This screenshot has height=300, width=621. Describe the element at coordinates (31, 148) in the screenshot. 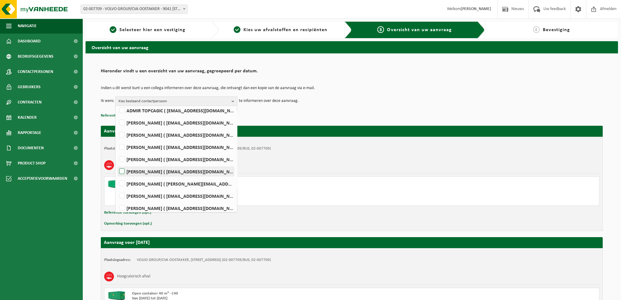

I see `span: Documenten` at that location.